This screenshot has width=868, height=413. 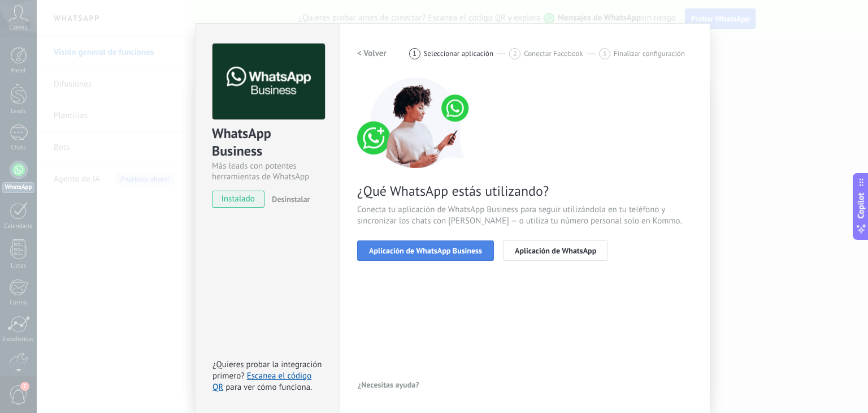 I want to click on h2: < Volver, so click(x=372, y=53).